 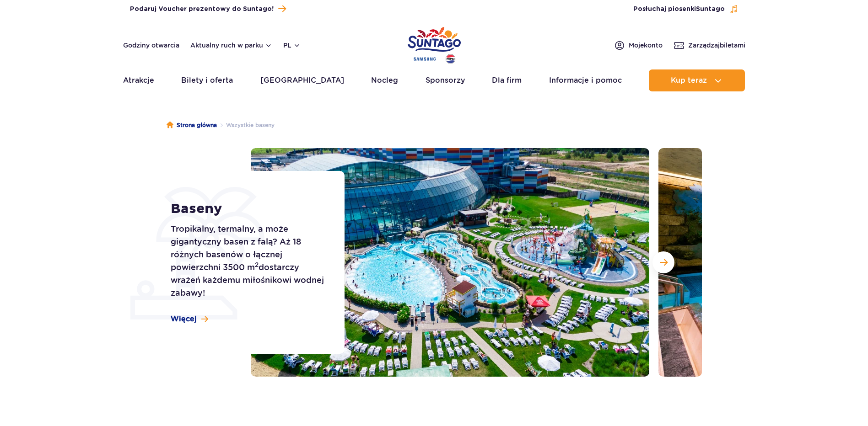 I want to click on span: Posłuchaj piosenki, so click(x=679, y=9).